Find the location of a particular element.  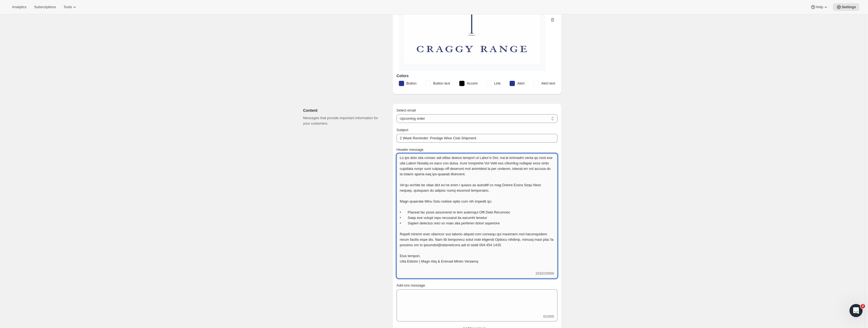

p: Messages that provide important information for your customers. is located at coordinates (343, 121).